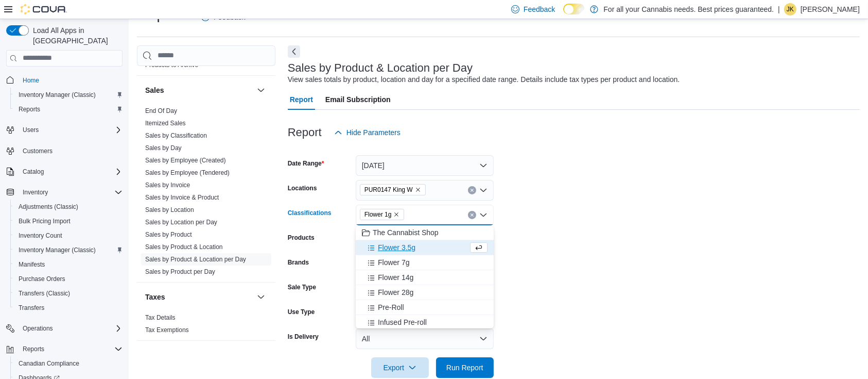  What do you see at coordinates (184, 247) in the screenshot?
I see `span: Sales by Product & Location` at bounding box center [184, 247].